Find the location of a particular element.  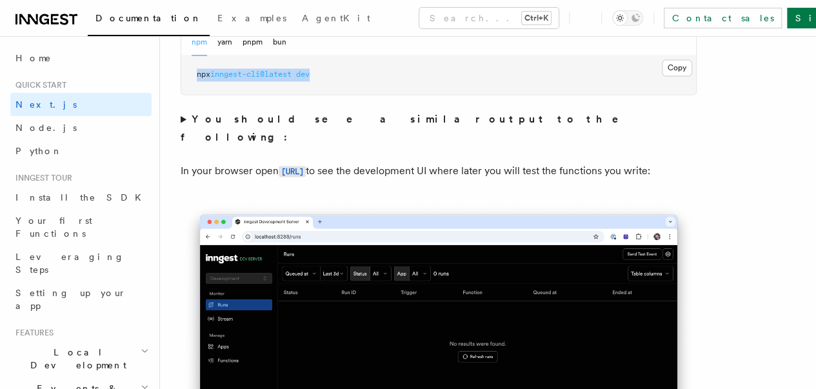

a: Your first Functions is located at coordinates (81, 227).